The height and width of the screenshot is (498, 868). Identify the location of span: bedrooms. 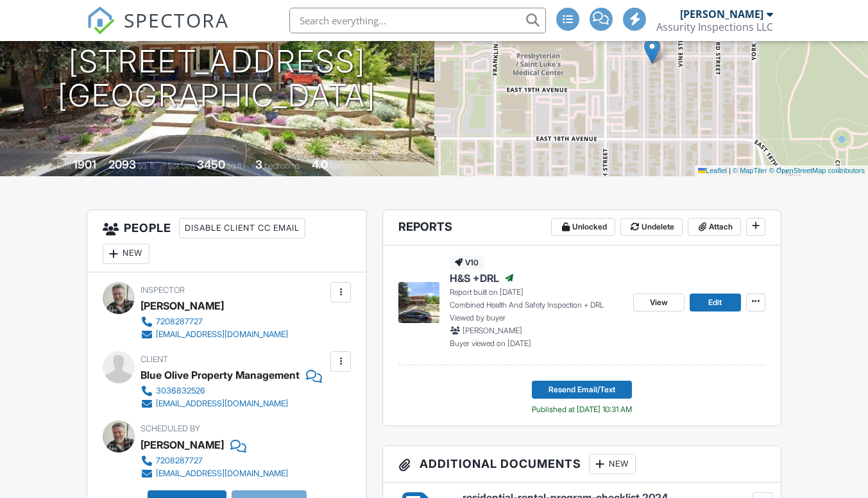
(281, 165).